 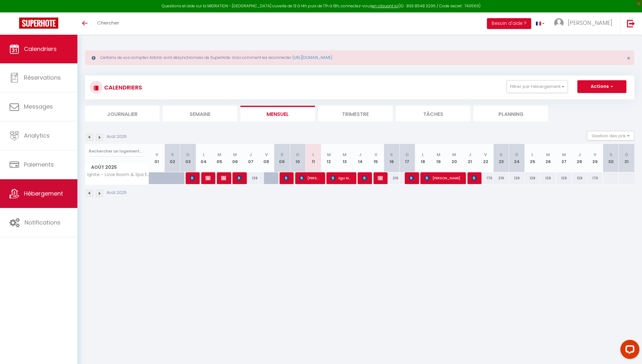 I want to click on th: 13, so click(x=345, y=158).